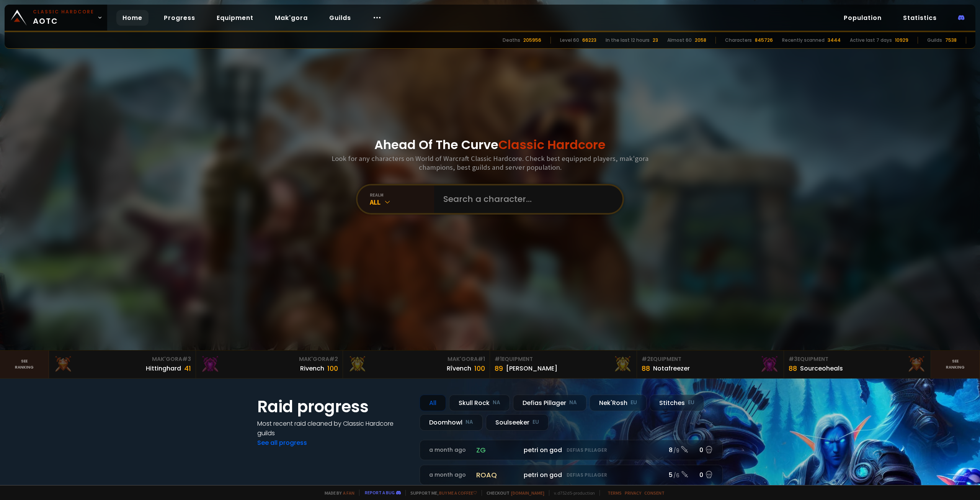 The image size is (980, 500). I want to click on div: Deaths, so click(512, 40).